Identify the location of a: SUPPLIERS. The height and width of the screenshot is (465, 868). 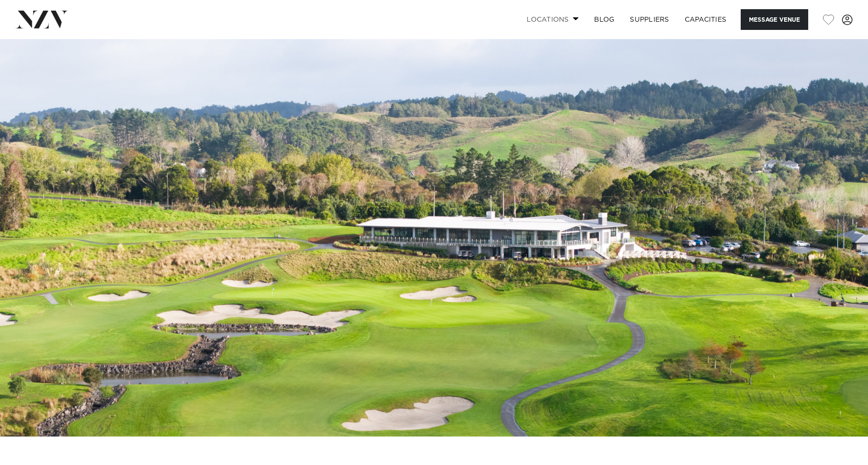
(649, 19).